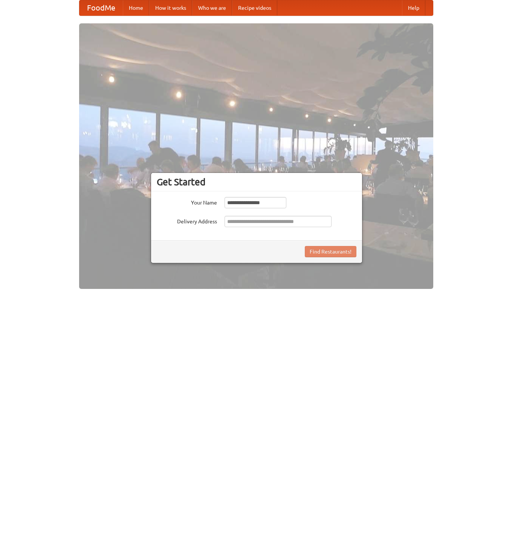  Describe the element at coordinates (187, 201) in the screenshot. I see `label: Your Name` at that location.